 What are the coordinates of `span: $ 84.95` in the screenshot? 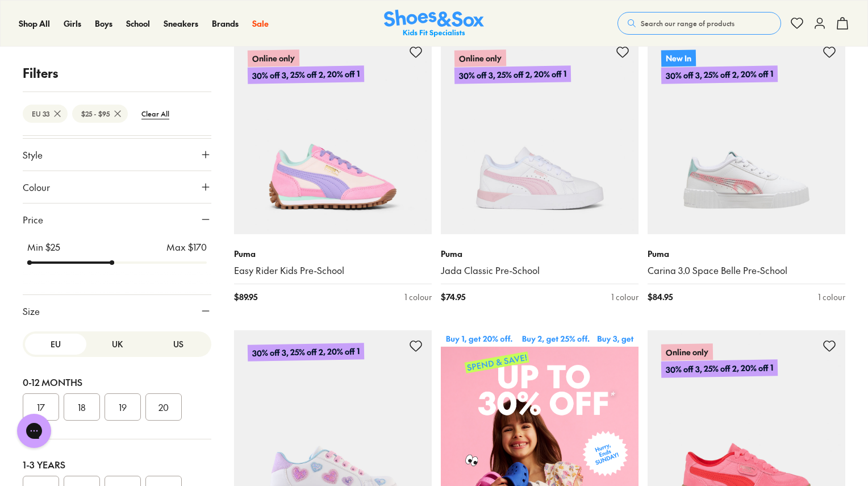 It's located at (660, 297).